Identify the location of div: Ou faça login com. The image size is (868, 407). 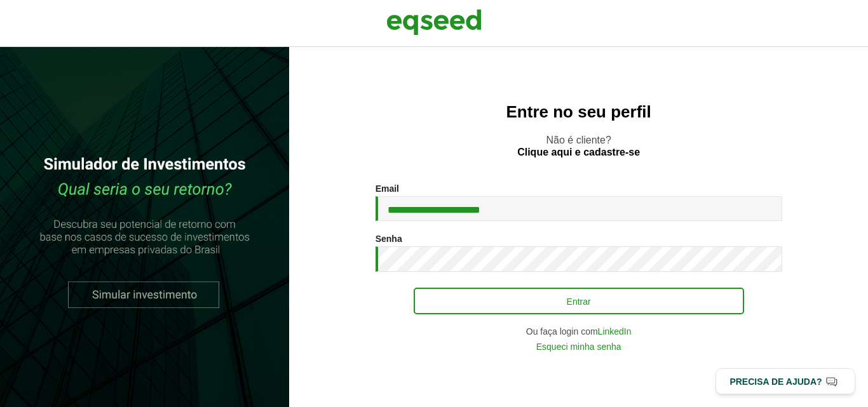
(579, 332).